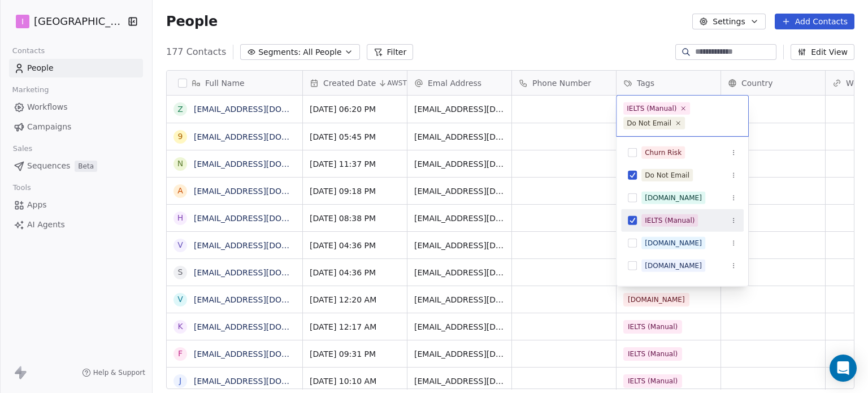 This screenshot has width=868, height=393. Describe the element at coordinates (662, 153) in the screenshot. I see `div: Churn Risk` at that location.